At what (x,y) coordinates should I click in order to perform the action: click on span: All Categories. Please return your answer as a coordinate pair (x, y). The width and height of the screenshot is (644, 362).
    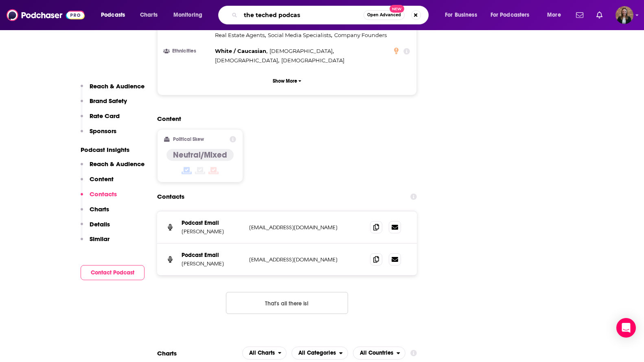
    Looking at the image, I should click on (317, 353).